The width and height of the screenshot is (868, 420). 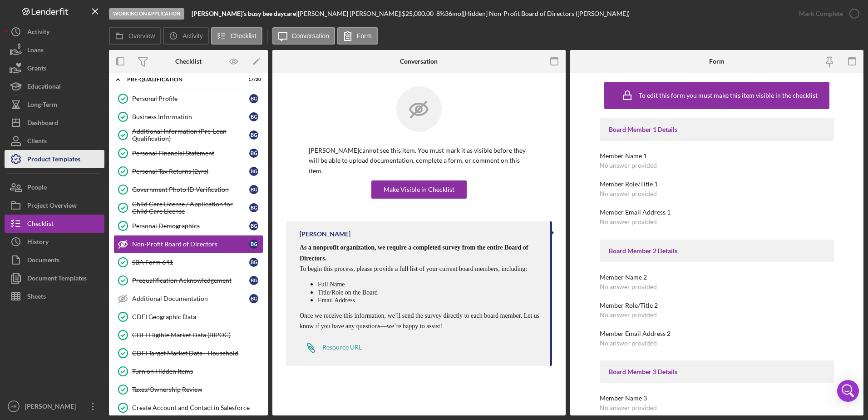 I want to click on a: Checklist, so click(x=54, y=223).